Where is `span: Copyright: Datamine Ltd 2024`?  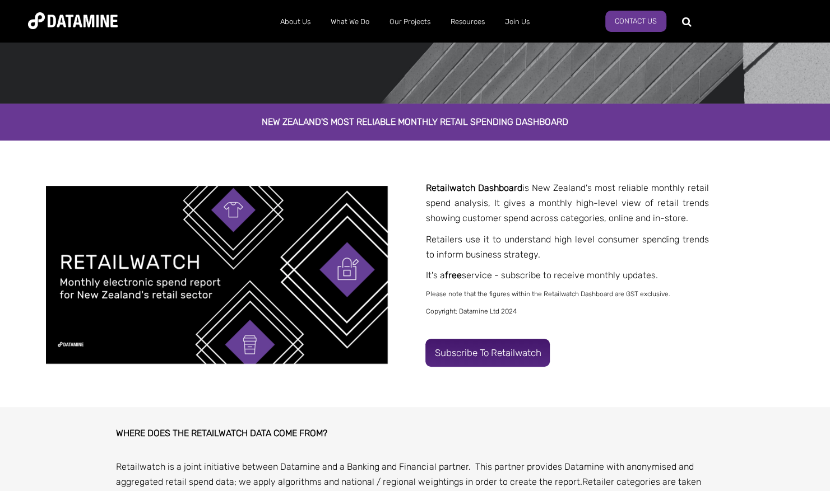 span: Copyright: Datamine Ltd 2024 is located at coordinates (471, 312).